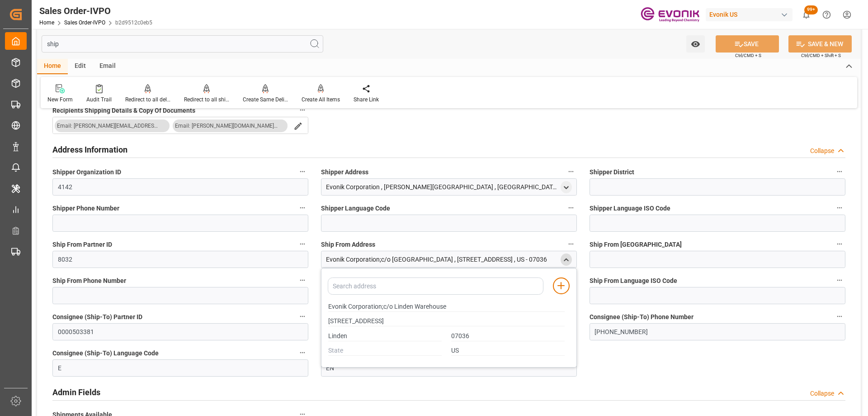 The image size is (868, 416). Describe the element at coordinates (85, 22) in the screenshot. I see `a: Sales Order-IVPO` at that location.